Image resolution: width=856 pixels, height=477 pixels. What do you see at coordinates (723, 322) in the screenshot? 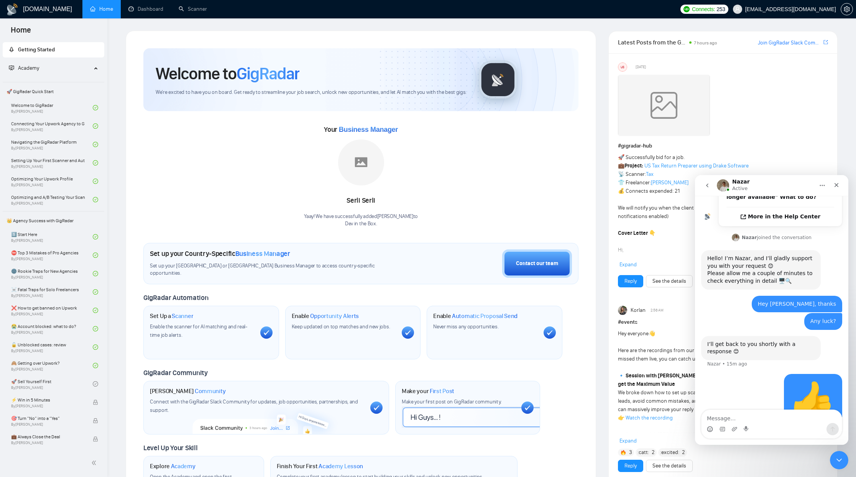
I see `h1: # events` at bounding box center [723, 322].